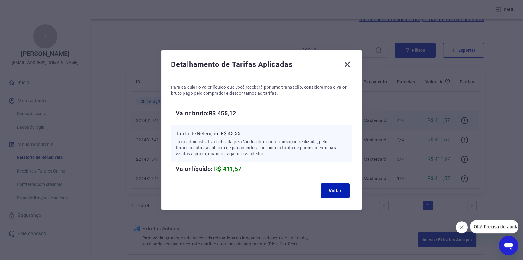 The height and width of the screenshot is (260, 523). Describe the element at coordinates (262, 134) in the screenshot. I see `p: Tarifa de Retenção: -R$ 43,55` at that location.